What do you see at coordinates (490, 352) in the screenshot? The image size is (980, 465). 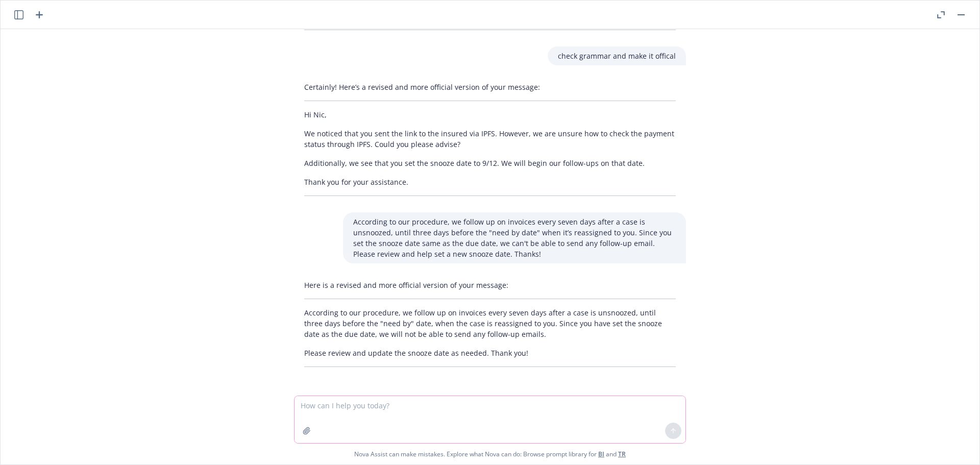 I see `p: Please review and update the snooze date as needed. Thank you!` at bounding box center [490, 352].